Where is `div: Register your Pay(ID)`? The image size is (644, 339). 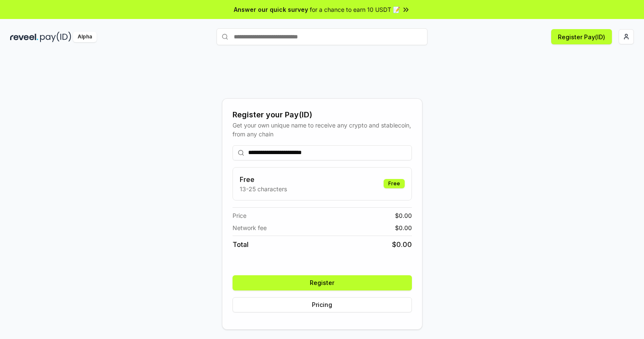 div: Register your Pay(ID) is located at coordinates (322, 115).